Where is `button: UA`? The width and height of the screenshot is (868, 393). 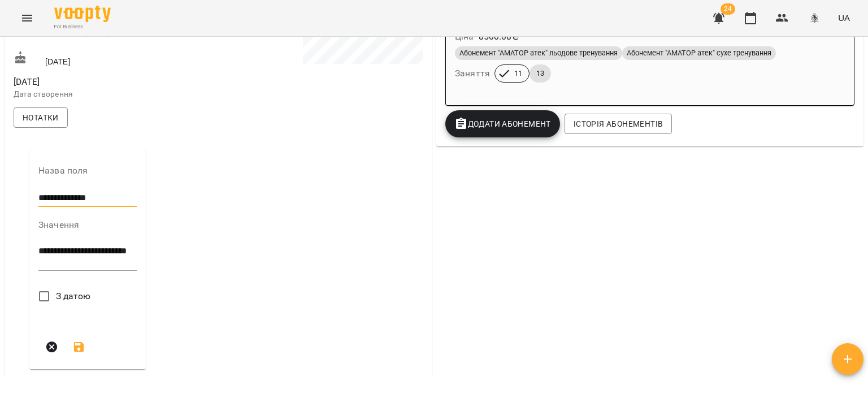
button: UA is located at coordinates (844, 17).